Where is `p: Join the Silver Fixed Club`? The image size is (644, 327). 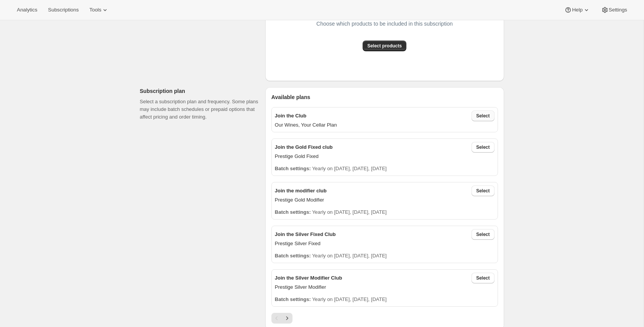
p: Join the Silver Fixed Club is located at coordinates (305, 235).